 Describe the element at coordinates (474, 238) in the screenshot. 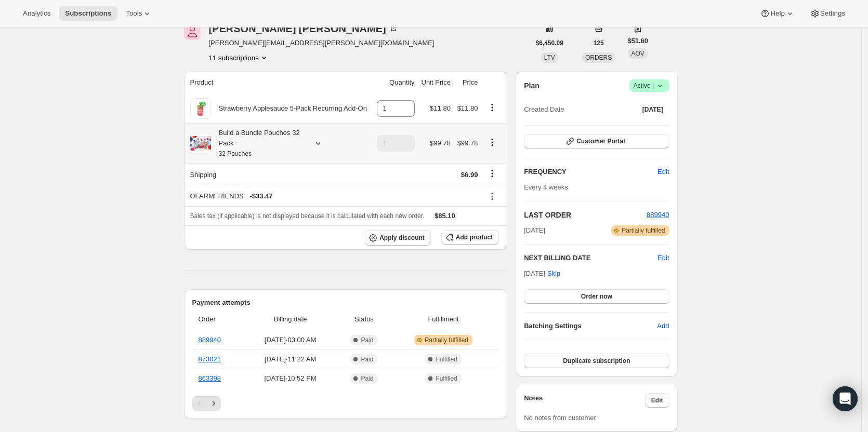

I see `span: Add product` at that location.